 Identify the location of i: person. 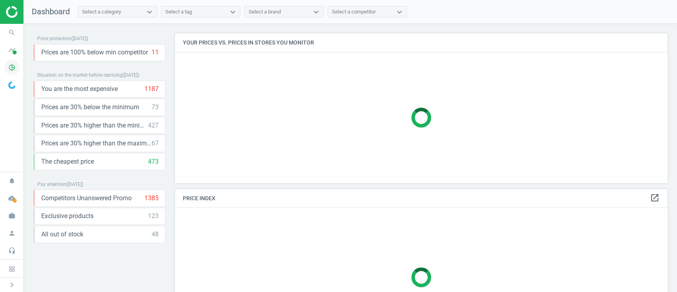
(12, 233).